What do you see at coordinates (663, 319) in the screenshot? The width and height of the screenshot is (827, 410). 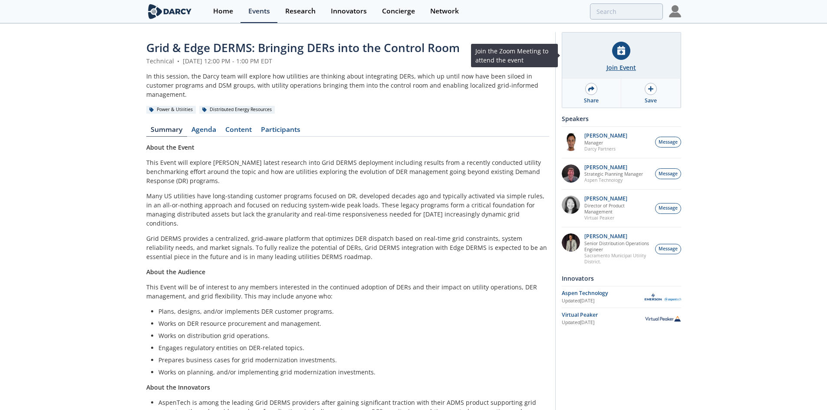 I see `img: Virtual Peaker` at bounding box center [663, 319].